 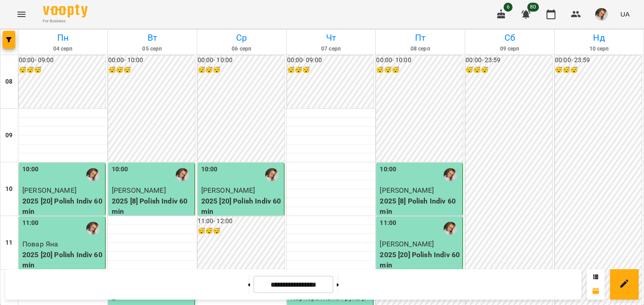 What do you see at coordinates (331, 38) in the screenshot?
I see `h6: Чт` at bounding box center [331, 38].